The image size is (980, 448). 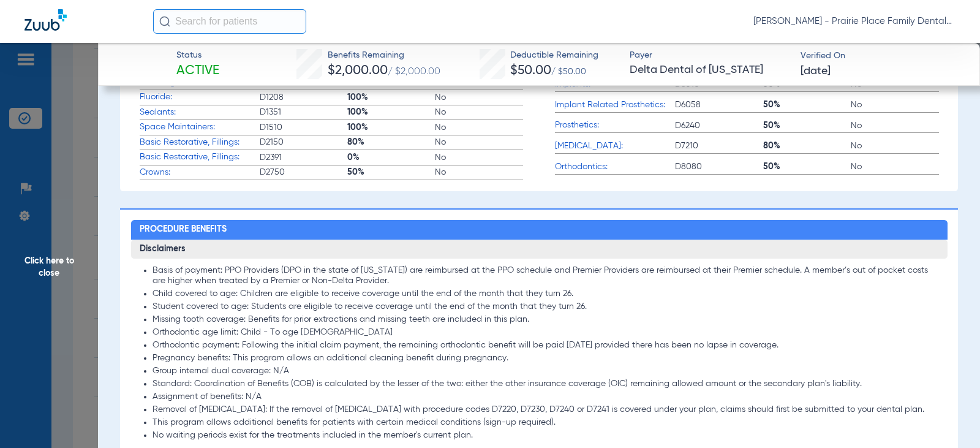 I want to click on span: $2,000.00, so click(x=358, y=70).